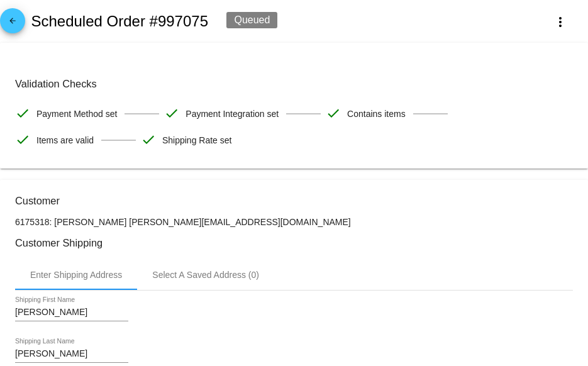 The image size is (588, 366). What do you see at coordinates (376, 114) in the screenshot?
I see `span: Contains items` at bounding box center [376, 114].